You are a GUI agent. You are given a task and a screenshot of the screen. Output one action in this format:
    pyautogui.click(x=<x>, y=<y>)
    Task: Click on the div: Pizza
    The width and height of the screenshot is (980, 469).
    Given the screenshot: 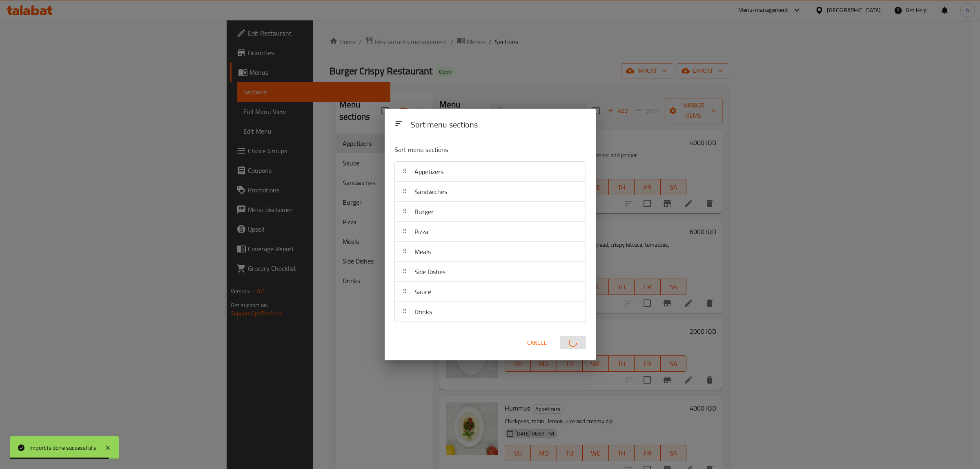 What is the action you would take?
    pyautogui.click(x=490, y=232)
    